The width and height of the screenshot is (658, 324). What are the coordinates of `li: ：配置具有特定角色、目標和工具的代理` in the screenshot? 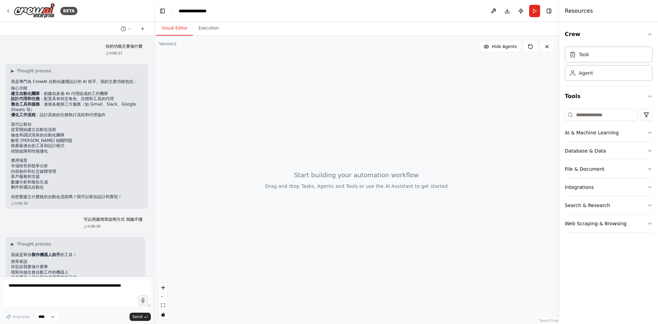 It's located at (77, 99).